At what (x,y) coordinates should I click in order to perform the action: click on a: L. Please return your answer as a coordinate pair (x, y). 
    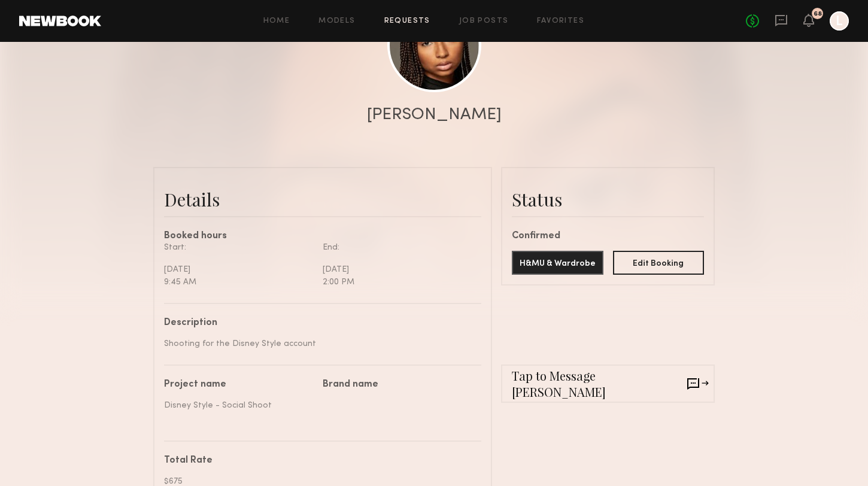
    Looking at the image, I should click on (839, 21).